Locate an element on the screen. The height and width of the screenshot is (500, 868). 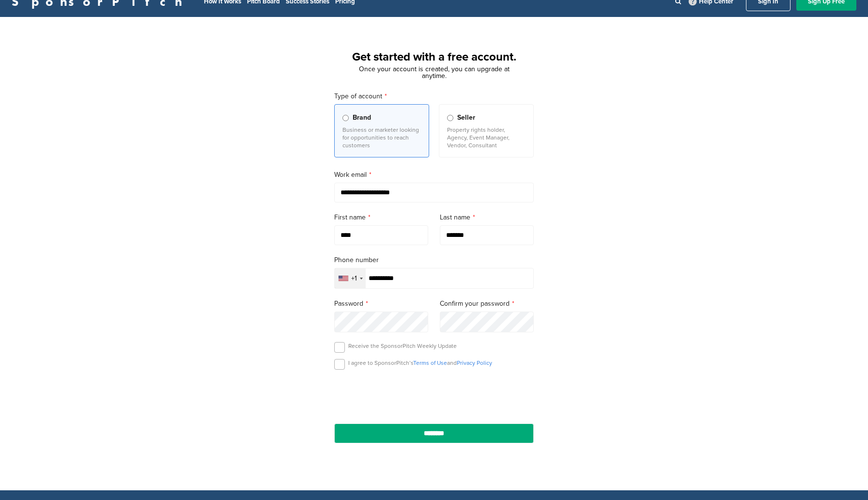
label: Phone number is located at coordinates (434, 260).